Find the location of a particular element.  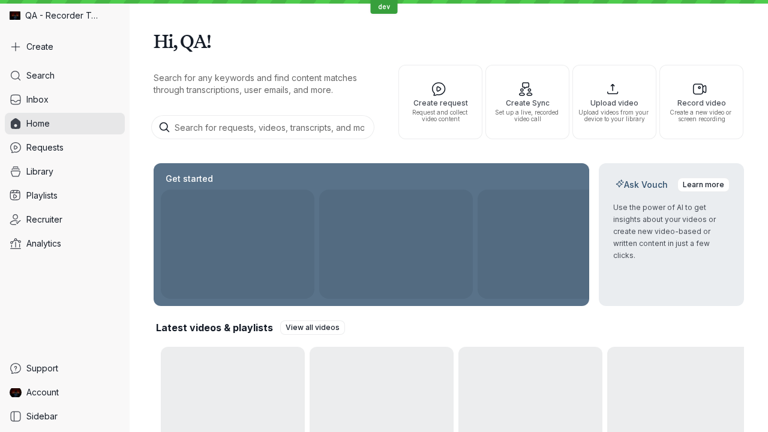

div: QA - Recorder Testing is located at coordinates (65, 16).